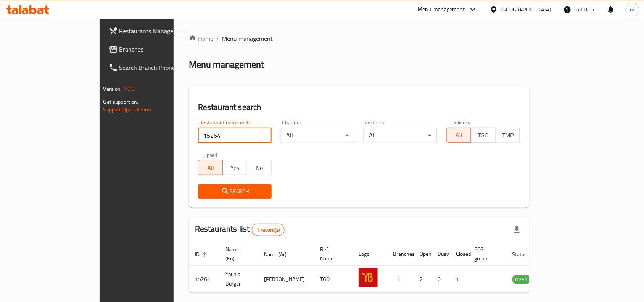 The width and height of the screenshot is (644, 302). I want to click on label: Delivery, so click(461, 122).